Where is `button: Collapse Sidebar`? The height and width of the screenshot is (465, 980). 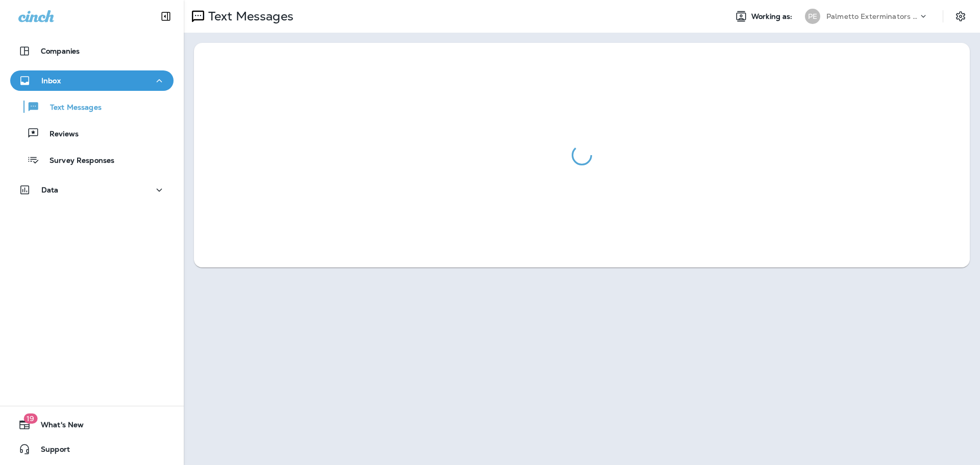 button: Collapse Sidebar is located at coordinates (166, 16).